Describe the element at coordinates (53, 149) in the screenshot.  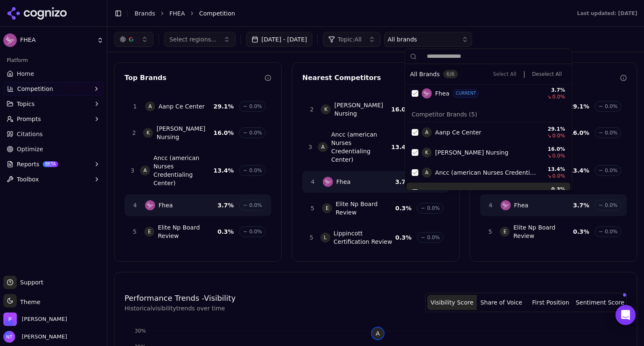
I see `a: Optimize` at that location.